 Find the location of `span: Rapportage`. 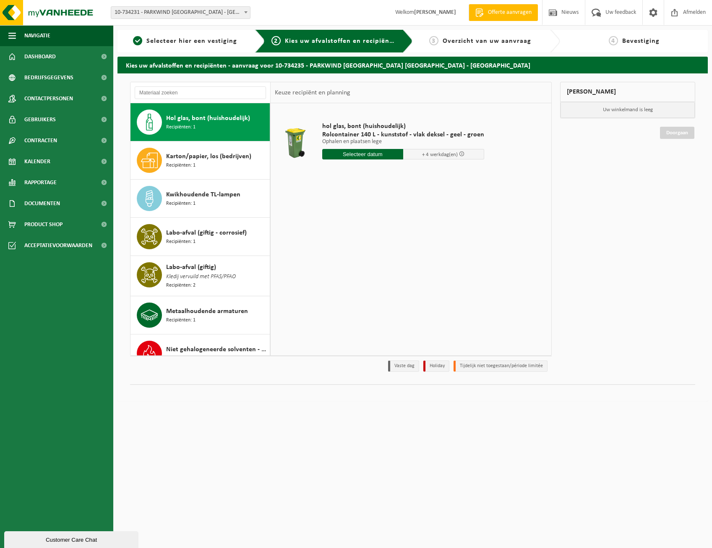

span: Rapportage is located at coordinates (40, 183).